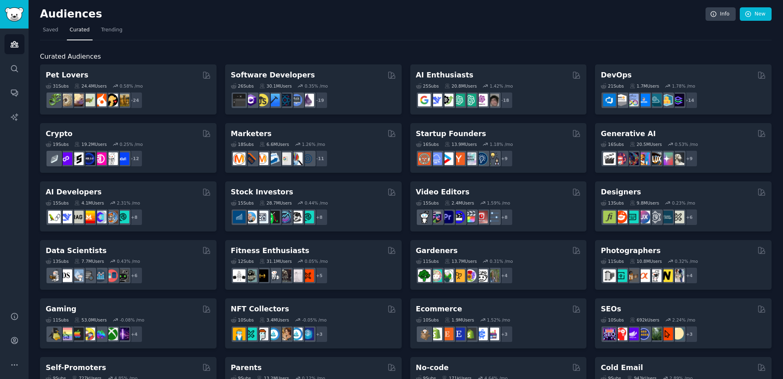  I want to click on img: WeddingPhotography, so click(677, 276).